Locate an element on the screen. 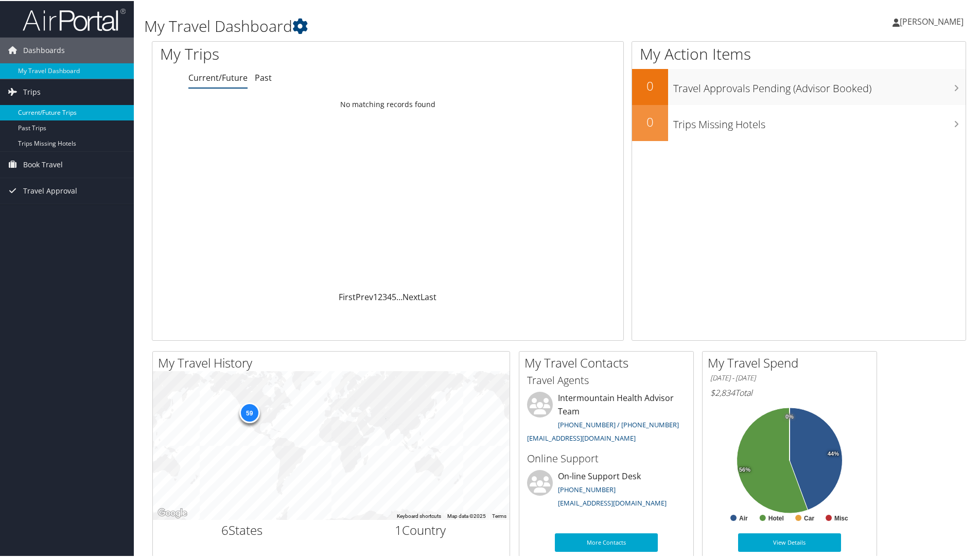  a: 0Travel Approvals Pending (Advisor Booked) is located at coordinates (799, 86).